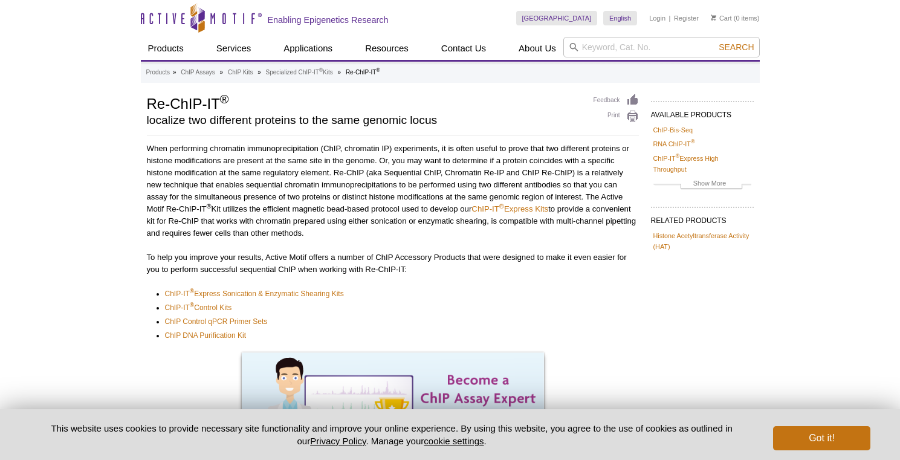 This screenshot has height=460, width=900. Describe the element at coordinates (308, 48) in the screenshot. I see `a: Applications` at that location.